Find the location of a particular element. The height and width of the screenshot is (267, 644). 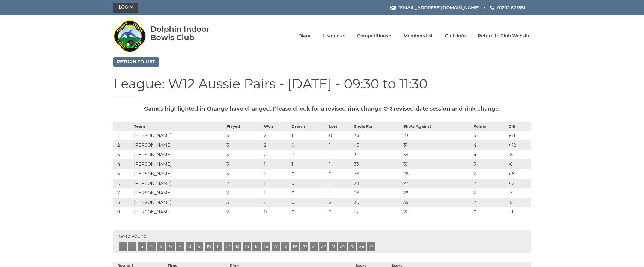

th: Lost is located at coordinates (340, 127).